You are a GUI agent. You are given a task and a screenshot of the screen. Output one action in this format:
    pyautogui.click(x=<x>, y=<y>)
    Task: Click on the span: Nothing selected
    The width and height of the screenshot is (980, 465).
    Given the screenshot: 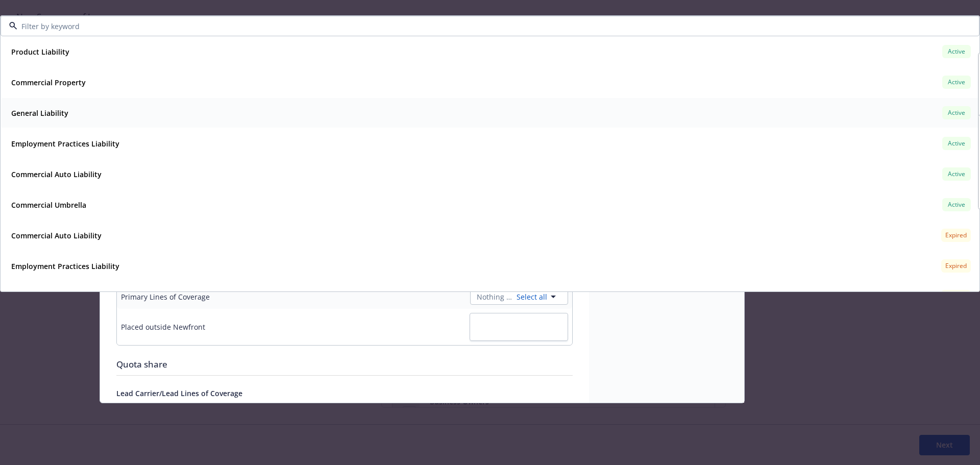 What is the action you would take?
    pyautogui.click(x=495, y=297)
    